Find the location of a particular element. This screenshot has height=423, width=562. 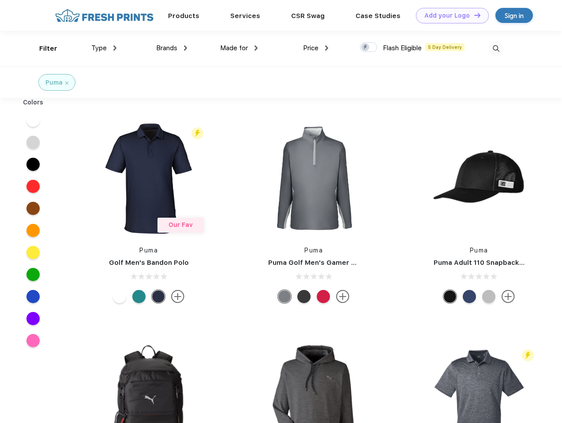

div: Puma Black is located at coordinates (304, 297).